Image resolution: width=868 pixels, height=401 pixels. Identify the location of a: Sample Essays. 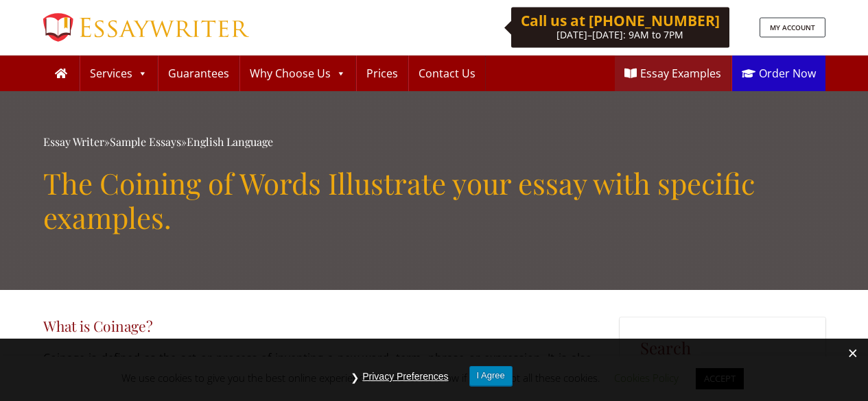
(145, 141).